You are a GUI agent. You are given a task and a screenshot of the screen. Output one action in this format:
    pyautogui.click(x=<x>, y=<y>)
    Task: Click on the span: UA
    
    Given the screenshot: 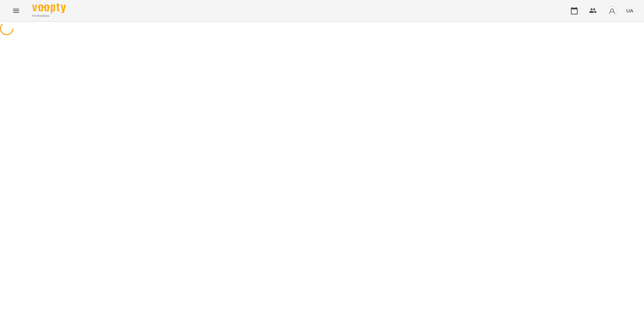 What is the action you would take?
    pyautogui.click(x=629, y=10)
    